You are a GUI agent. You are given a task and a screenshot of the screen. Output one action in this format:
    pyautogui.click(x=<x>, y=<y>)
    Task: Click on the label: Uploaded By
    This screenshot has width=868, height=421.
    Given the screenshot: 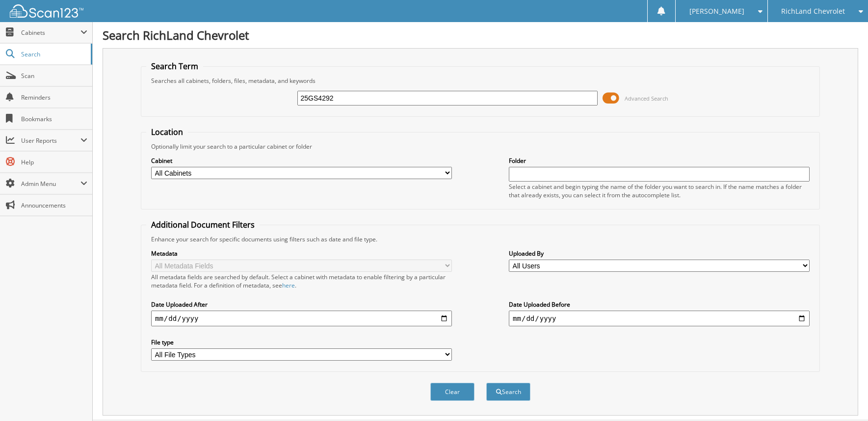 What is the action you would take?
    pyautogui.click(x=659, y=253)
    